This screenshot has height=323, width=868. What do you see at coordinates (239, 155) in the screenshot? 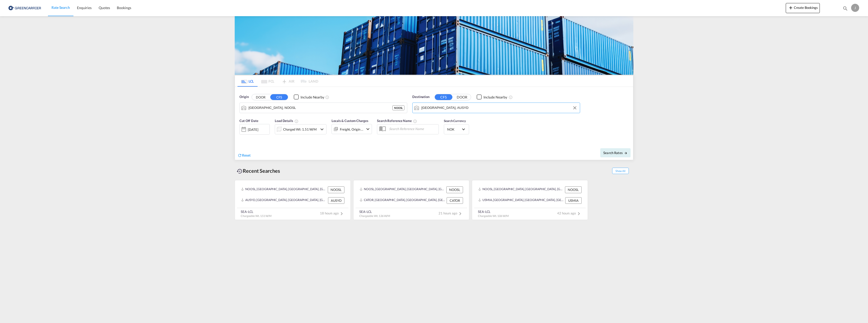
I see `md-icon: icon-refresh` at bounding box center [239, 155].